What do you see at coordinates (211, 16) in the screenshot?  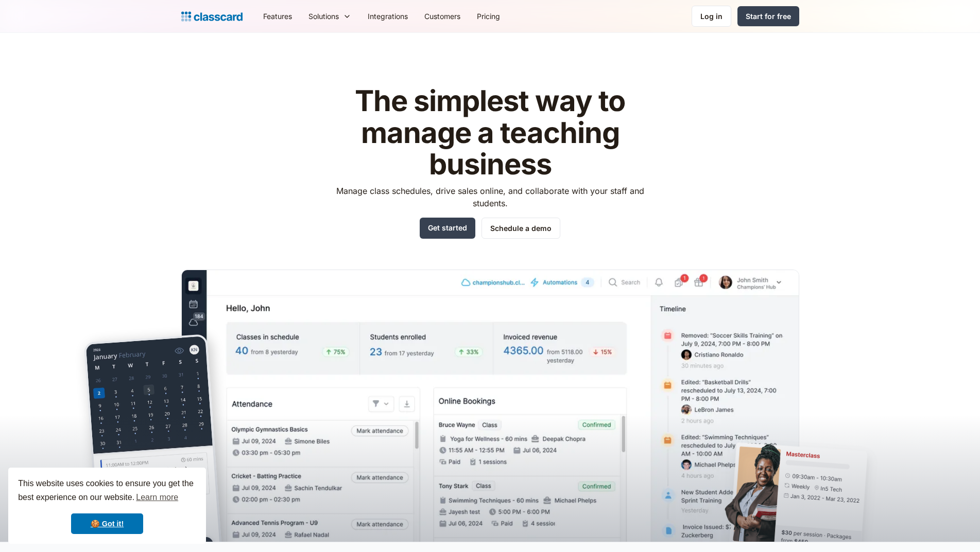 I see `a: Logo` at bounding box center [211, 16].